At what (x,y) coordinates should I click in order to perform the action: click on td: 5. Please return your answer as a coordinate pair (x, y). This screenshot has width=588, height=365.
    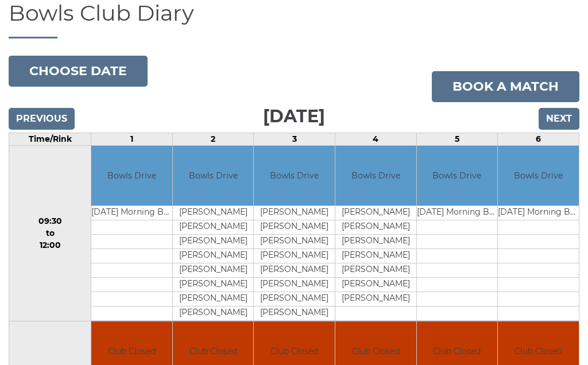
    Looking at the image, I should click on (457, 140).